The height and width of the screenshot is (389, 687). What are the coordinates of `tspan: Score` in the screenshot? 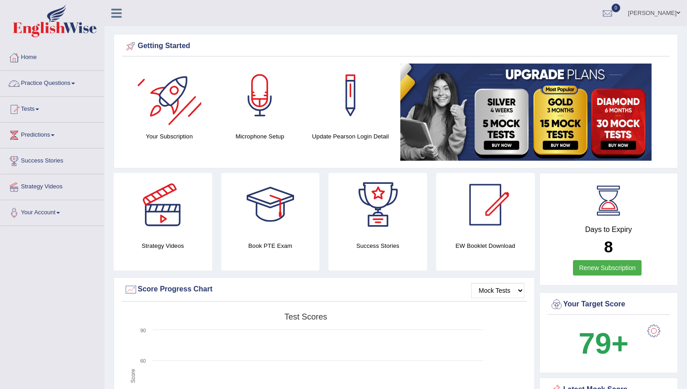 It's located at (133, 376).